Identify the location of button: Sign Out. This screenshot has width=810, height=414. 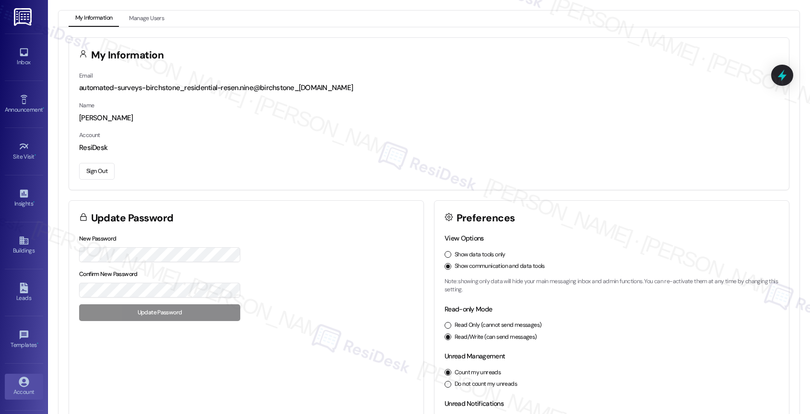
(97, 171).